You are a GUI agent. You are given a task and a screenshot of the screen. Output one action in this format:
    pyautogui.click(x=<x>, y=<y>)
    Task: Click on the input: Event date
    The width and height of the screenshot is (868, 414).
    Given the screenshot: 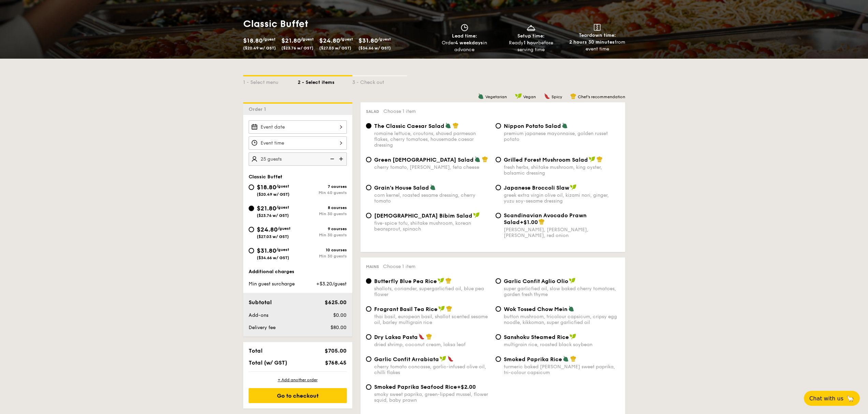 What is the action you would take?
    pyautogui.click(x=298, y=127)
    